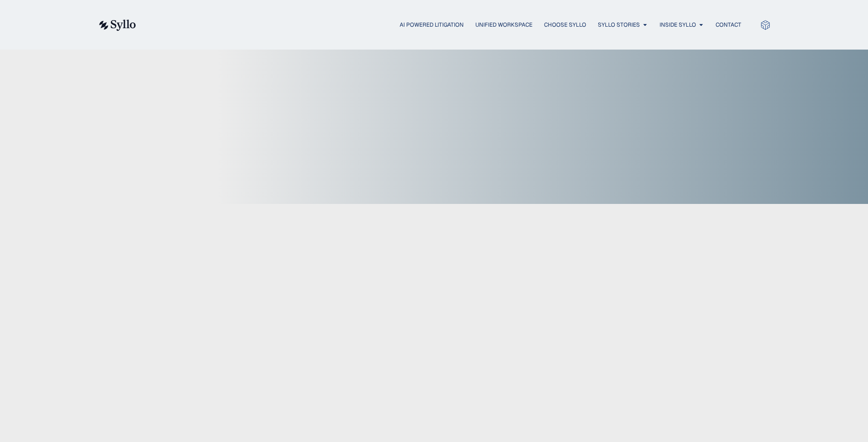 The width and height of the screenshot is (868, 442). Describe the element at coordinates (728, 25) in the screenshot. I see `span: Contact` at that location.